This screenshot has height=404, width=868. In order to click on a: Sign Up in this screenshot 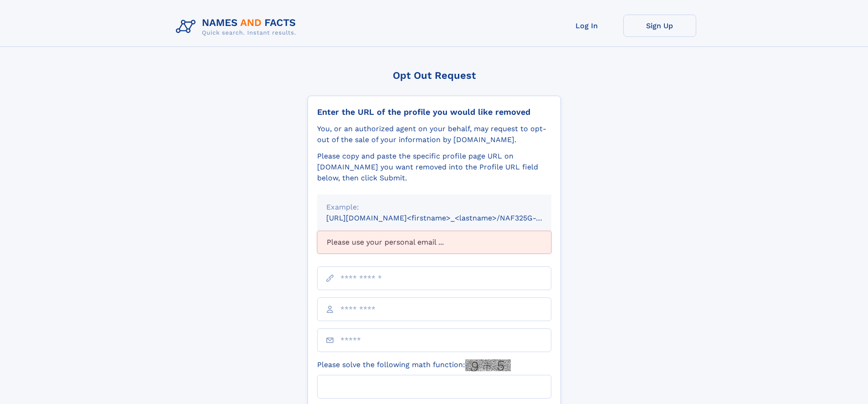, I will do `click(659, 26)`.